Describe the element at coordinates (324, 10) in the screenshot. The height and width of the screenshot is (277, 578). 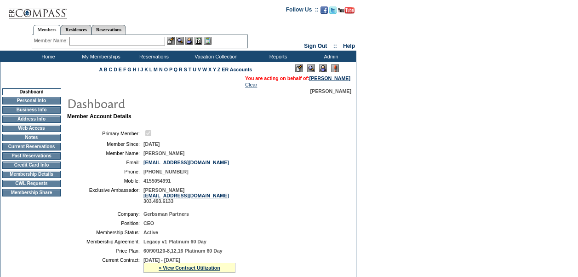
I see `img: Become our fan on Facebook` at that location.